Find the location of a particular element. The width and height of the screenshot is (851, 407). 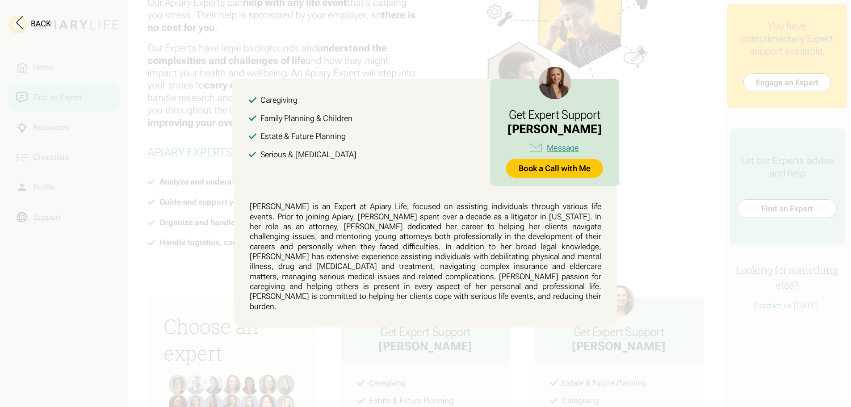

a: Book a Call with Me is located at coordinates (555, 169).